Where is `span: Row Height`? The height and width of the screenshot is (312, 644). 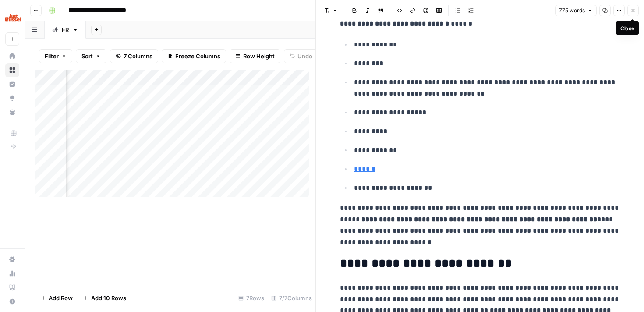 span: Row Height is located at coordinates (259, 56).